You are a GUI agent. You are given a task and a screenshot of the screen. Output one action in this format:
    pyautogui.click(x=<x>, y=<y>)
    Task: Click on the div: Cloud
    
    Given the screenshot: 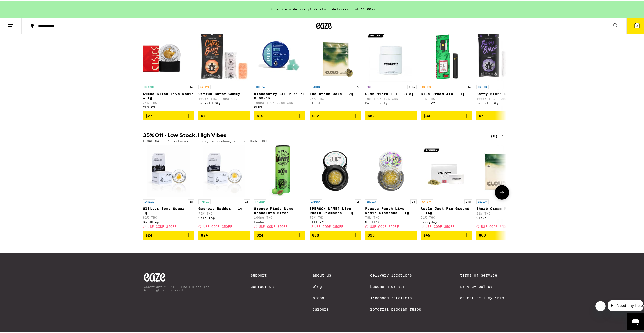 What is the action you would take?
    pyautogui.click(x=336, y=101)
    